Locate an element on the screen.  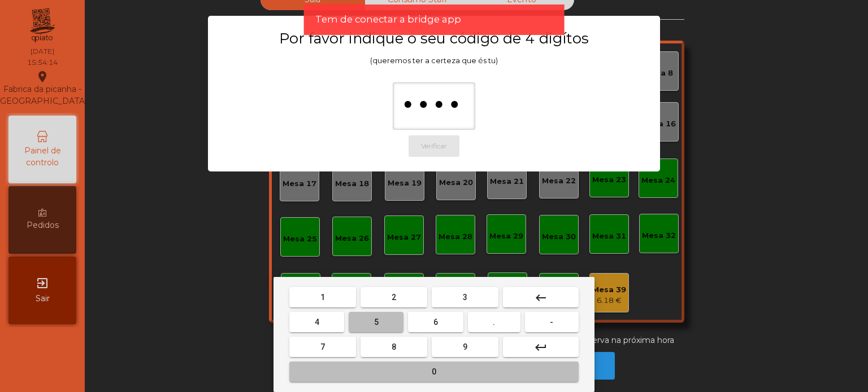
button: 1 is located at coordinates (323, 298).